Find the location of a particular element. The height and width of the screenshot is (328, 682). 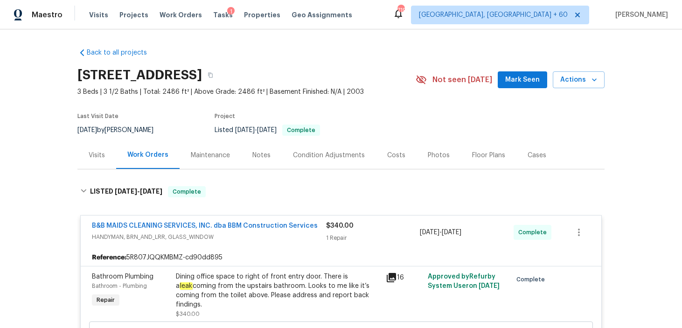

span: Repair is located at coordinates (105, 300).